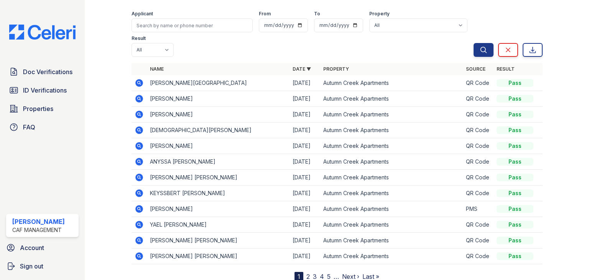  What do you see at coordinates (42, 127) in the screenshot?
I see `a: FAQ` at bounding box center [42, 127].